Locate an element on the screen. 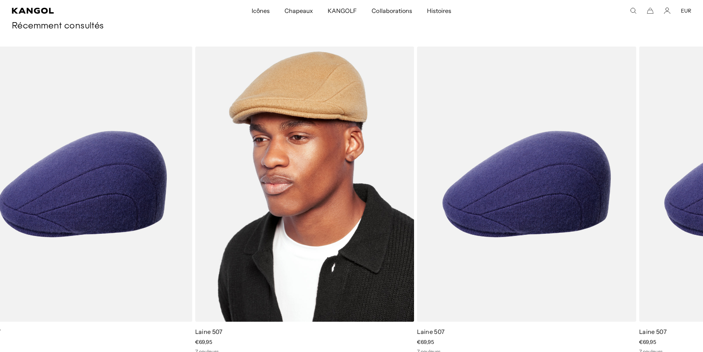 This screenshot has width=703, height=352. a: Kangol is located at coordinates (89, 11).